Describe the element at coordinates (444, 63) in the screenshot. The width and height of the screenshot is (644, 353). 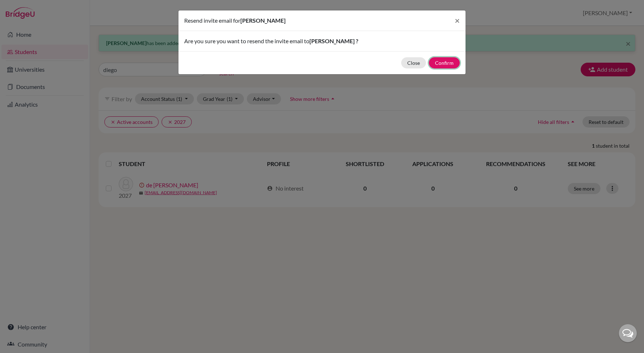
I see `button: Confirm` at that location.